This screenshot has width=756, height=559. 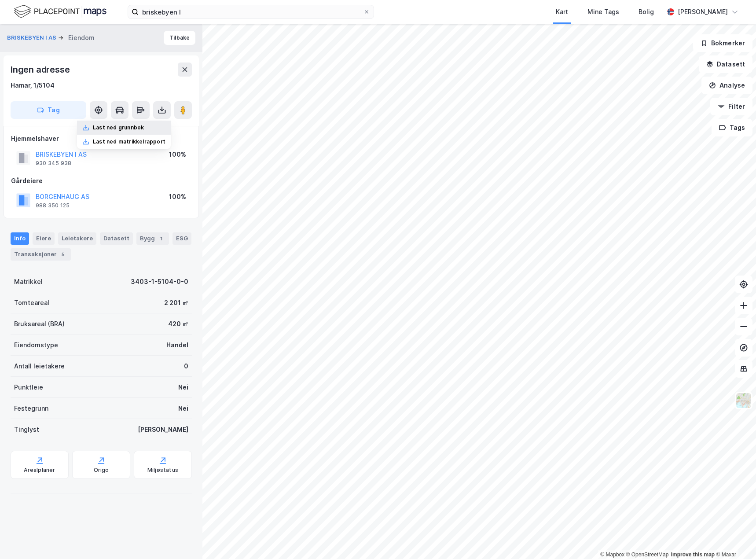 What do you see at coordinates (163, 470) in the screenshot?
I see `div: Miljøstatus` at bounding box center [163, 470].